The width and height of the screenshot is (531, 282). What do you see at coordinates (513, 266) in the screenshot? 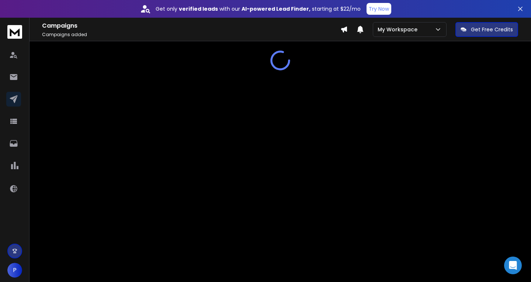
I see `div: Open Intercom Messenger` at bounding box center [513, 266].